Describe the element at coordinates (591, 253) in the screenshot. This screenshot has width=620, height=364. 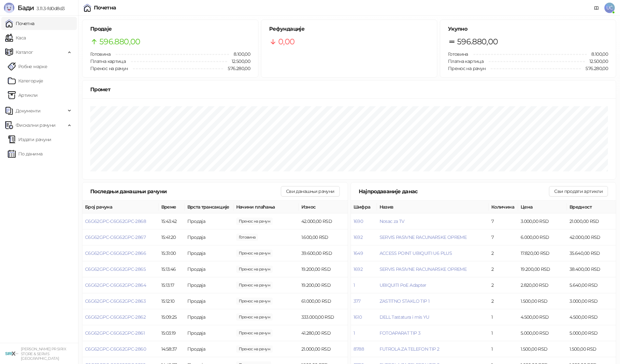
I see `td: 35.640,00 RSD` at that location.